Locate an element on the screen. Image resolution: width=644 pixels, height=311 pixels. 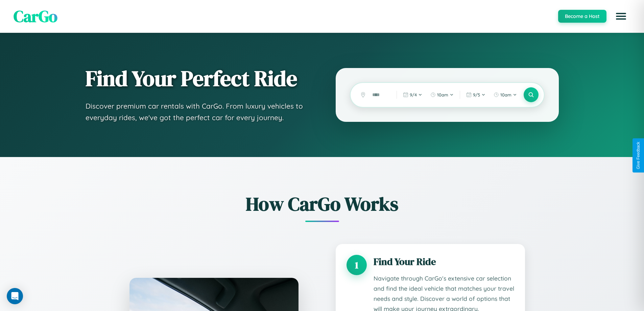
div: Give Feedback is located at coordinates (638, 155).